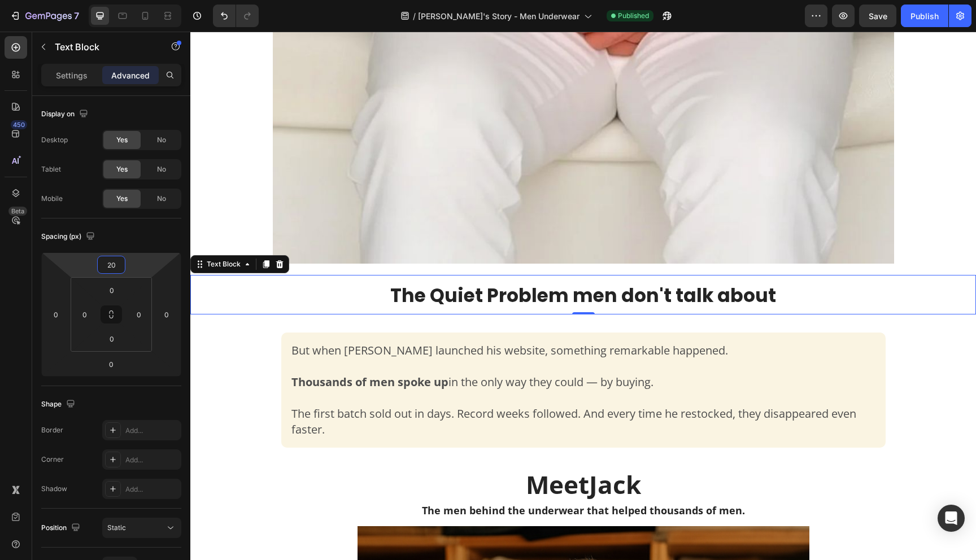 This screenshot has height=560, width=976. I want to click on div: Position, so click(62, 528).